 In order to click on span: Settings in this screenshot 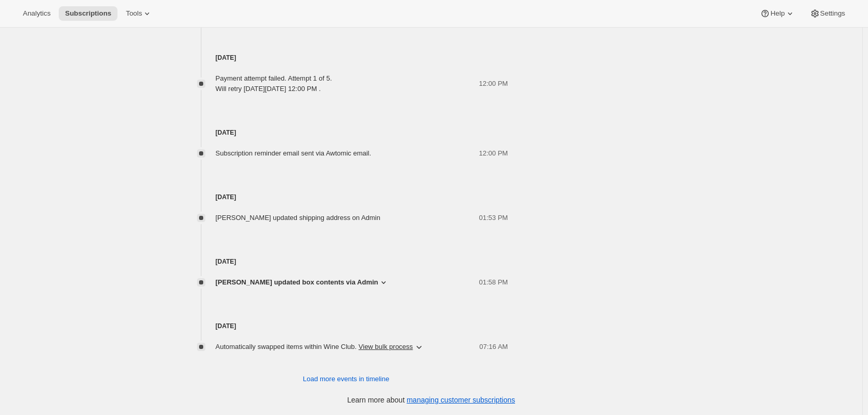, I will do `click(833, 14)`.